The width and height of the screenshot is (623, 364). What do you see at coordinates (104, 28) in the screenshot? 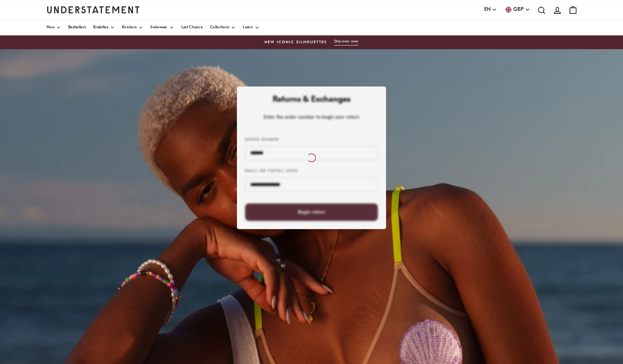
I see `a: Bralettes` at bounding box center [104, 28].